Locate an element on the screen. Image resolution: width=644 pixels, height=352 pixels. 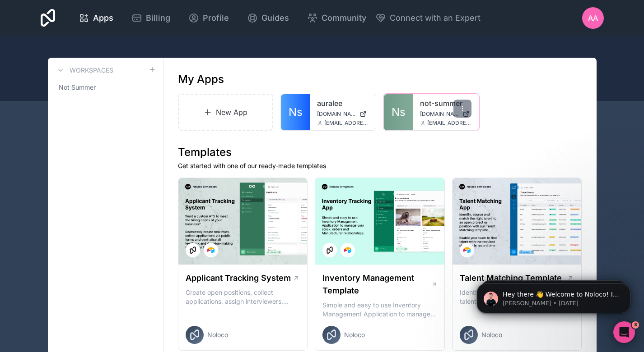
span: Community is located at coordinates (344, 18).